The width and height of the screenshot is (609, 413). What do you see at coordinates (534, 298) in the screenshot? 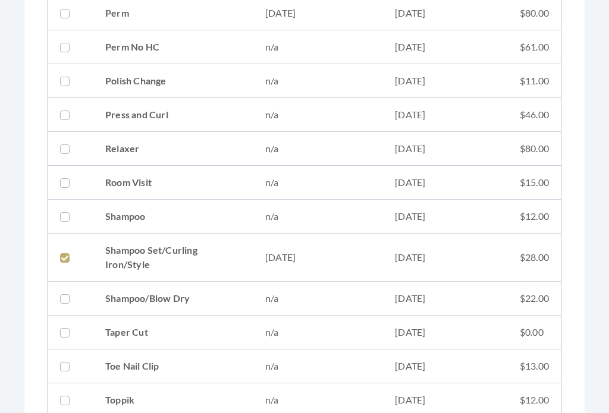
I see `td: $22.00` at bounding box center [534, 298].